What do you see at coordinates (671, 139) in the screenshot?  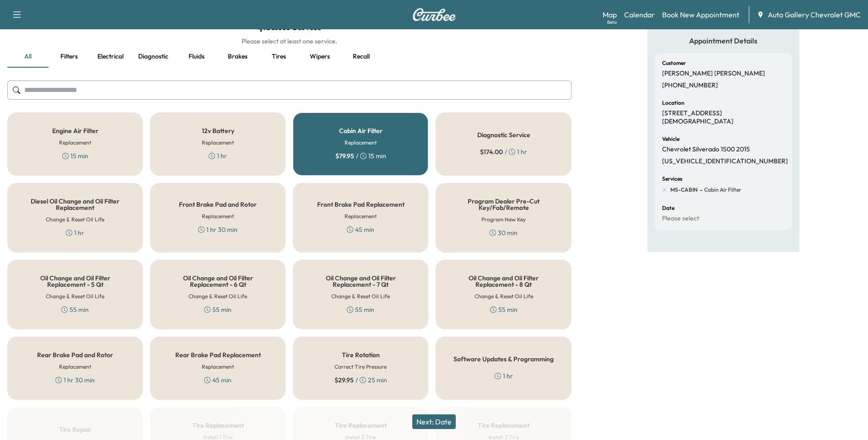 I see `h6: Vehicle` at bounding box center [671, 139].